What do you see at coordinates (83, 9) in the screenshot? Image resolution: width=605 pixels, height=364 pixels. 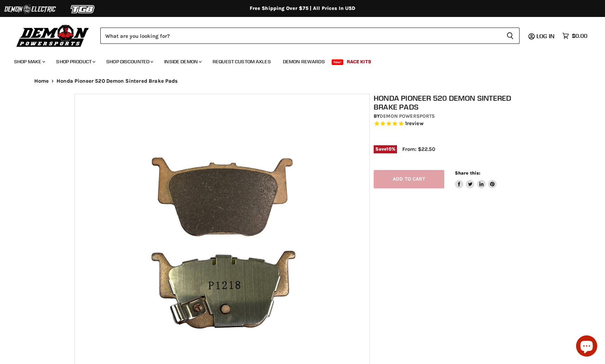 I see `img: TGB Logo 2` at bounding box center [83, 9].